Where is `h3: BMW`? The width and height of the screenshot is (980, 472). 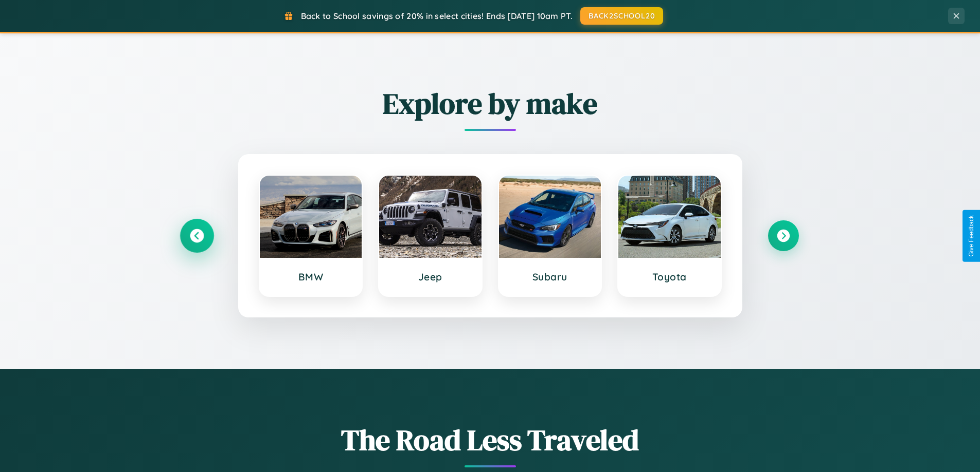
h3: BMW is located at coordinates (311, 277).